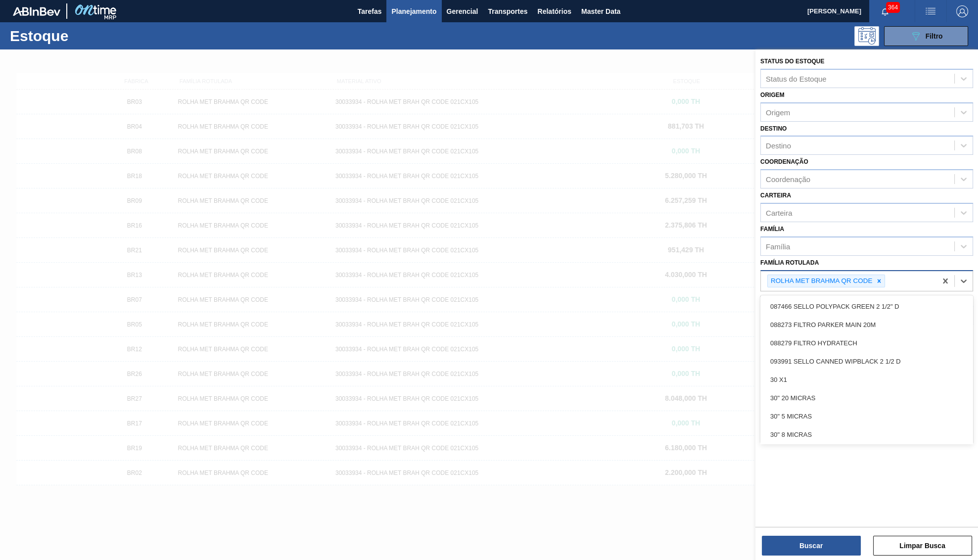 The image size is (978, 560). Describe the element at coordinates (867, 434) in the screenshot. I see `div: 30" 8 MICRAS` at that location.